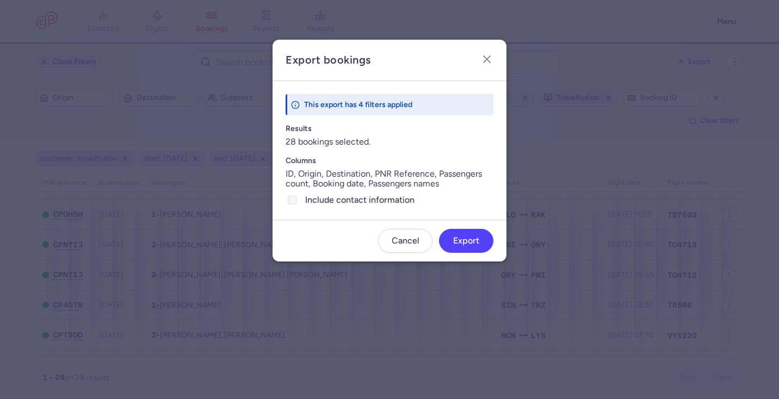  What do you see at coordinates (292, 200) in the screenshot?
I see `input: Include contact information` at bounding box center [292, 200].